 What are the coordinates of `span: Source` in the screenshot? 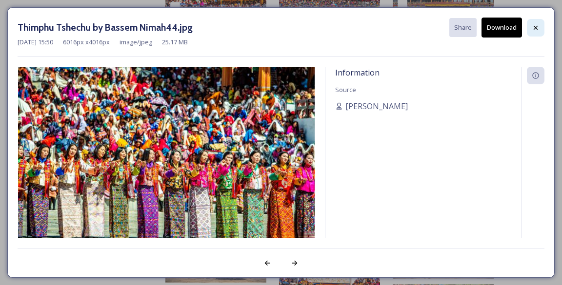 It's located at (346, 90).